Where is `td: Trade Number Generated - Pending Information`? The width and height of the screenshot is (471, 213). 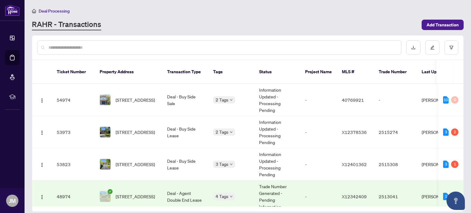 td: Trade Number Generated - Pending Information is located at coordinates (277, 197).